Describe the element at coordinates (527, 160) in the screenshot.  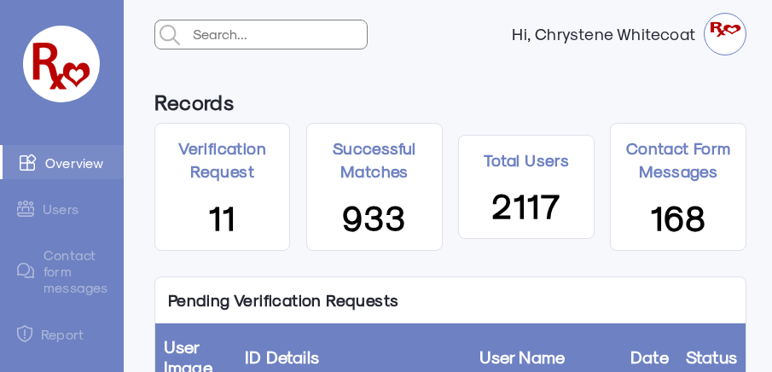
I see `p: Total Users` at that location.